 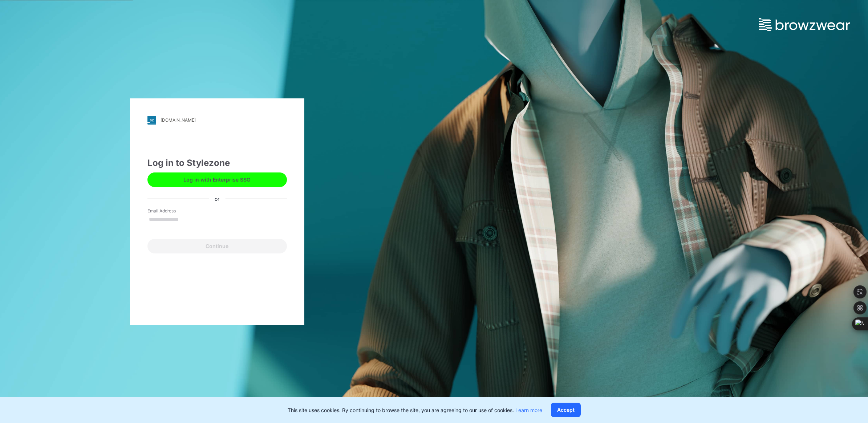 I want to click on img: stylezone-logo.562084cfcfab977791bfbf7441f1a819.svg, so click(x=152, y=120).